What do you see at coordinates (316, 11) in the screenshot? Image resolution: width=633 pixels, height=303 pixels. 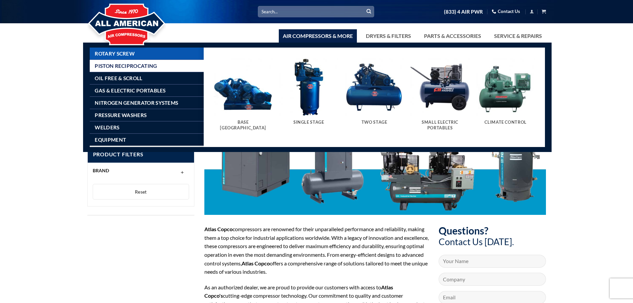 I see `input: Search…` at bounding box center [316, 11].